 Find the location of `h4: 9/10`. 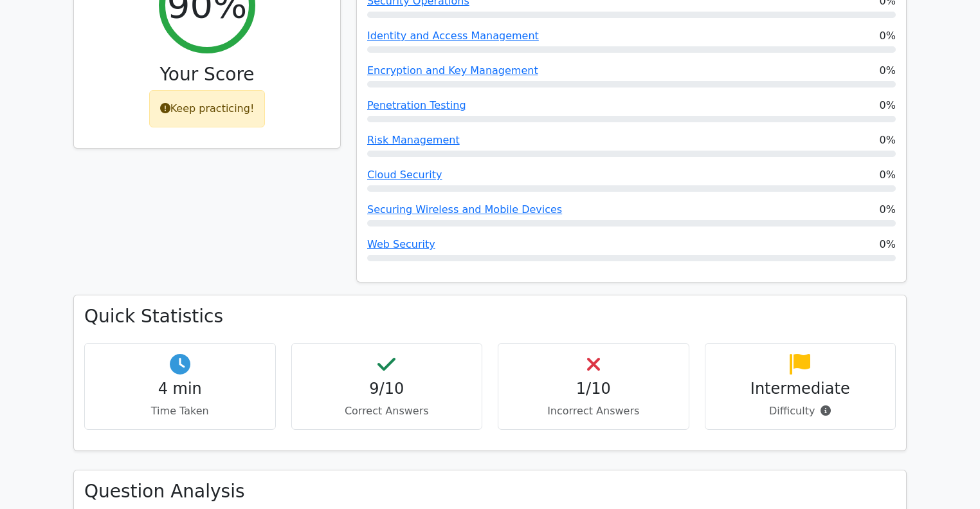

h4: 9/10 is located at coordinates (388, 389).